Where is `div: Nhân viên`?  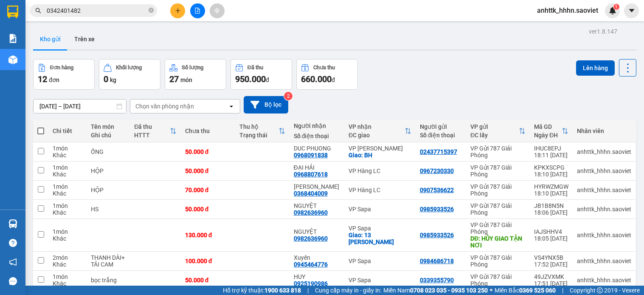
div: Nhân viên is located at coordinates (604, 131).